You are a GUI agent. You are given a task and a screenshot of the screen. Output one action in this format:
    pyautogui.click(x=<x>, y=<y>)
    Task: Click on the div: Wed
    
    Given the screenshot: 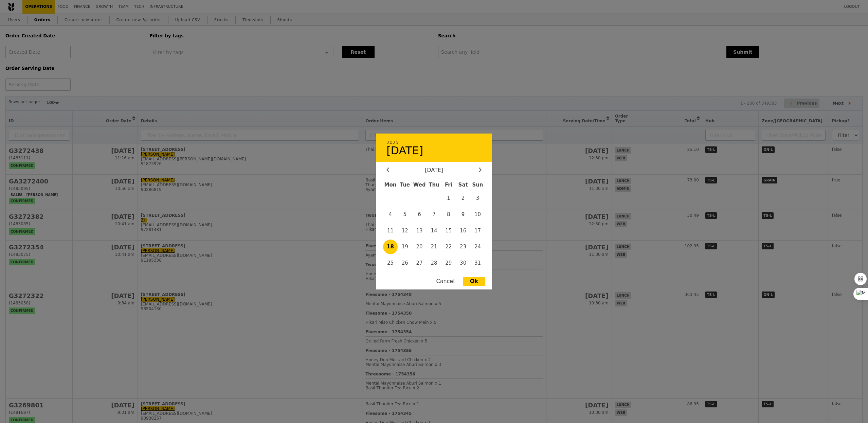 What is the action you would take?
    pyautogui.click(x=419, y=185)
    